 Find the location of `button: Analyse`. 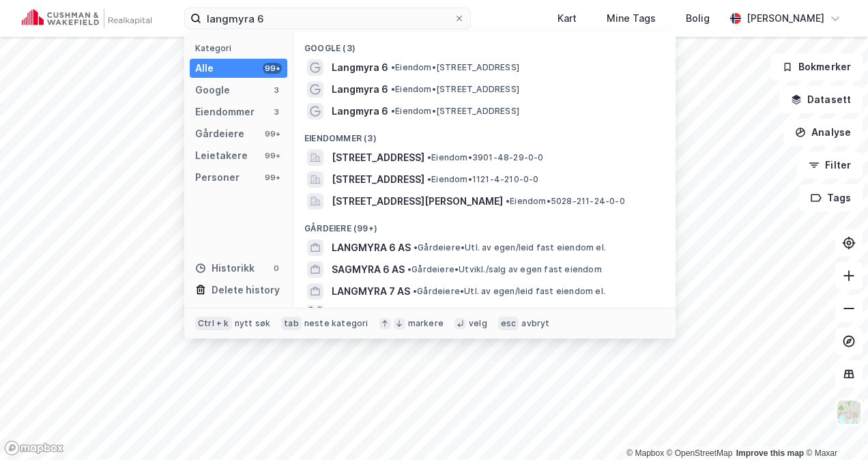

button: Analyse is located at coordinates (823, 133).